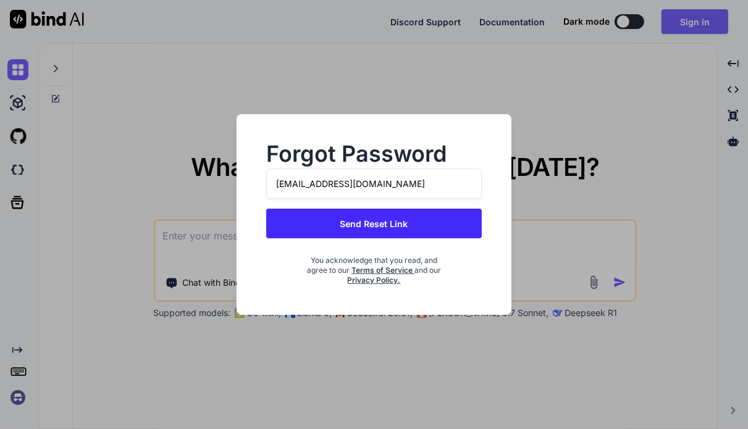  Describe the element at coordinates (374, 154) in the screenshot. I see `h2: Forgot Password` at that location.